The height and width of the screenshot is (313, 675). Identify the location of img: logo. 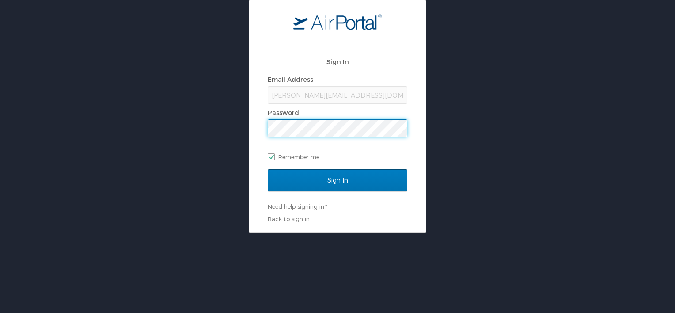
(338, 22).